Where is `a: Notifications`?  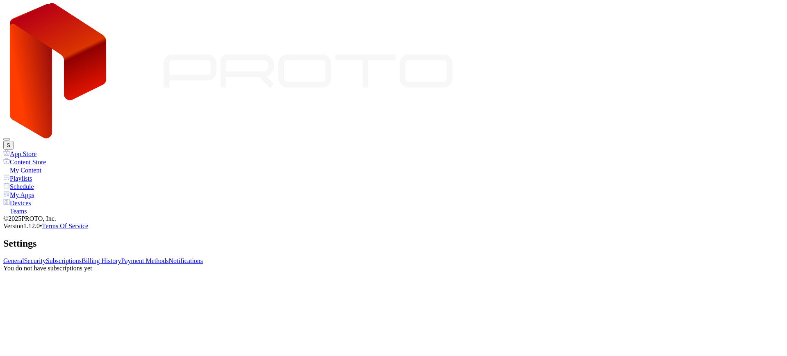 a: Notifications is located at coordinates (186, 261).